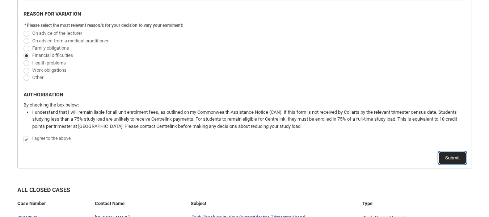 This screenshot has width=489, height=217. I want to click on span: Please select the most relevant reason/s for your decision to vary your enrolment:, so click(105, 25).